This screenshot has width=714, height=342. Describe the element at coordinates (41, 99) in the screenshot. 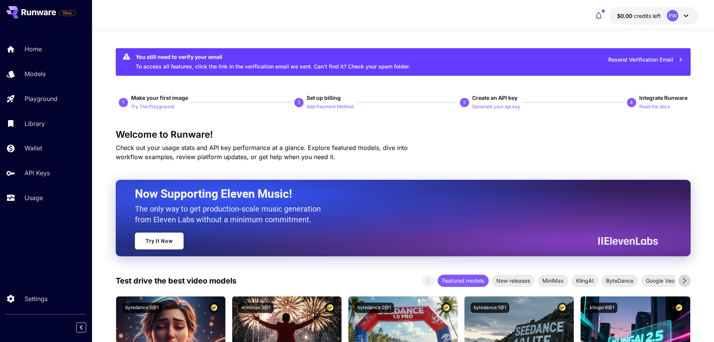

I see `p: Playground` at that location.